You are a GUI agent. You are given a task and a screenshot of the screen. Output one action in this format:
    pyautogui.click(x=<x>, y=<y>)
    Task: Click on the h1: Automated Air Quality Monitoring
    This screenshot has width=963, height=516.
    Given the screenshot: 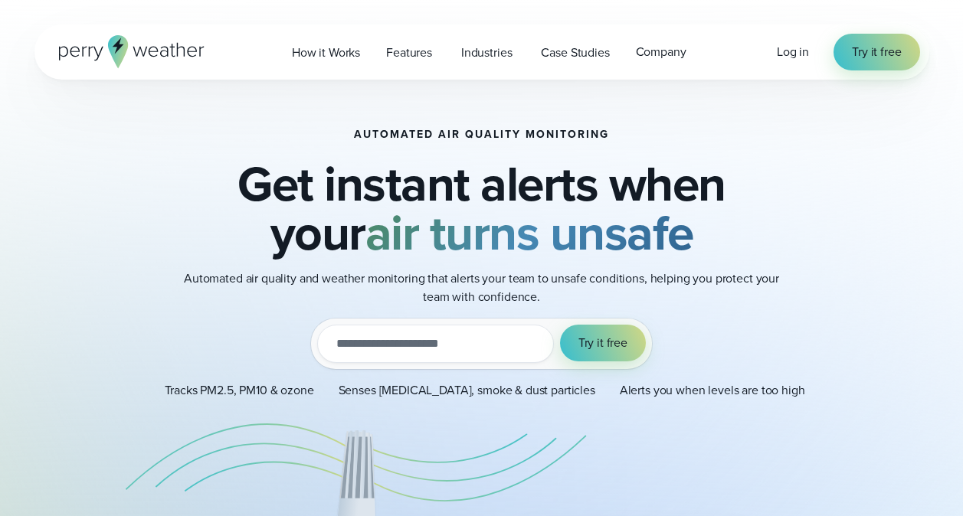 What is the action you would take?
    pyautogui.click(x=481, y=135)
    